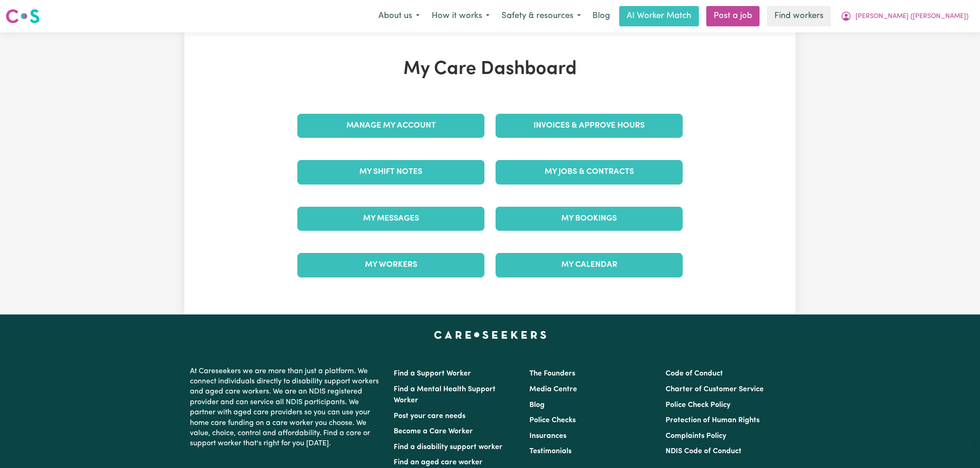  I want to click on a: Manage My Account, so click(391, 126).